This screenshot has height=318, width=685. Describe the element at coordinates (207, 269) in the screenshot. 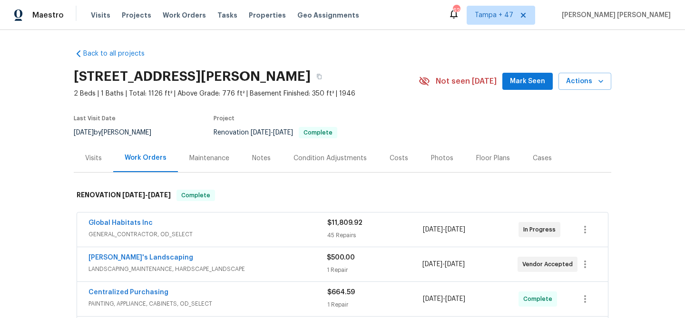

I see `span: LANDSCAPING_MAINTENANCE, HARDSCAPE_LANDSCAPE` at that location.